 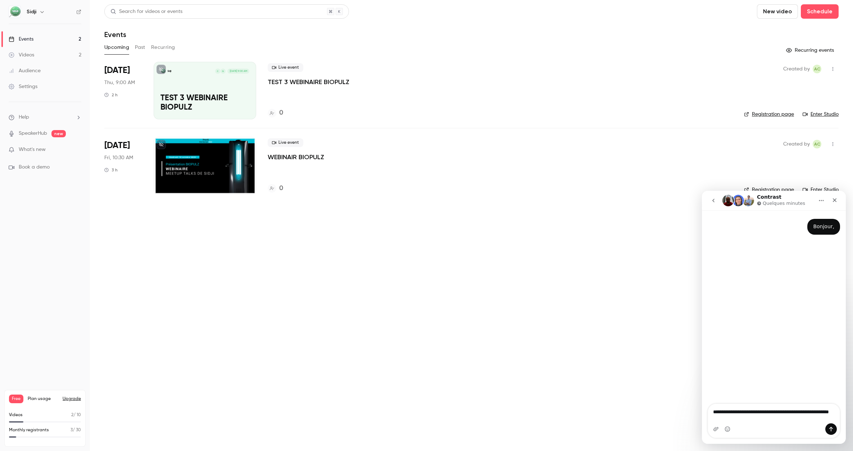 What do you see at coordinates (223, 71) in the screenshot?
I see `div: Q` at bounding box center [223, 71].